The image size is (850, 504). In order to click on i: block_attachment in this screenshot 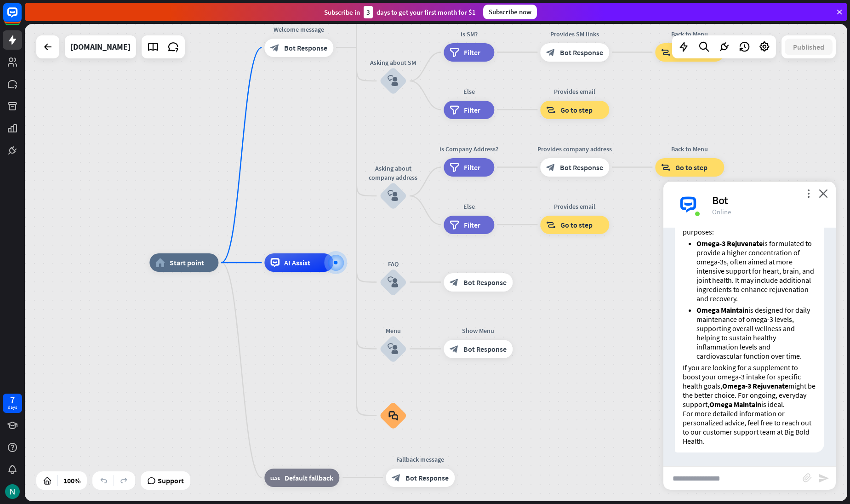, I will do `click(807, 477)`.